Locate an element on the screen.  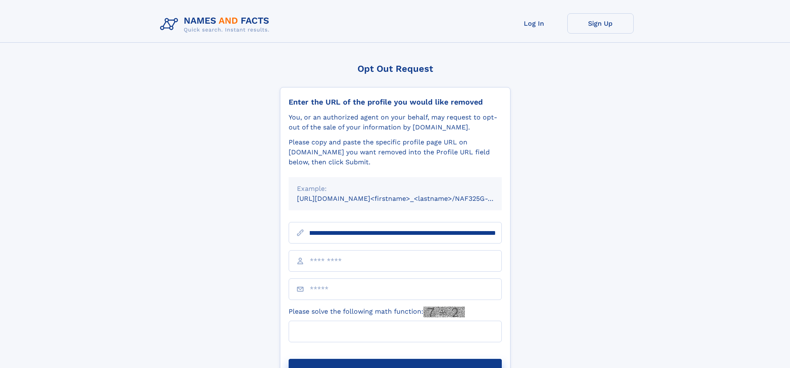
div: Example: is located at coordinates (395, 189).